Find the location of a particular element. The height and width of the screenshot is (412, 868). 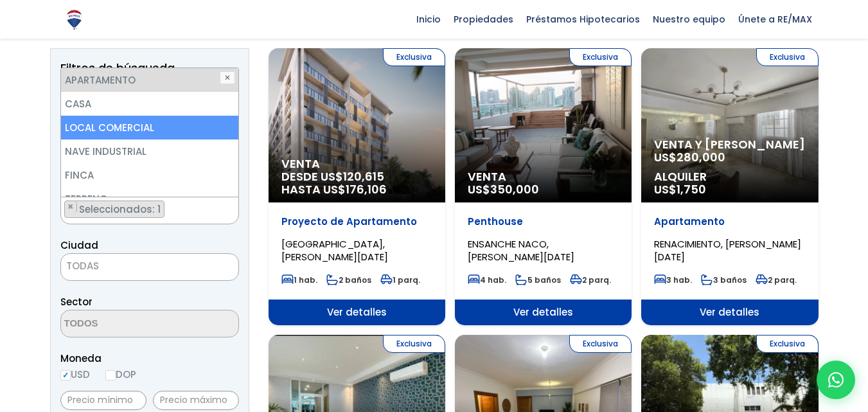

span: Únete a RE/MAX is located at coordinates (775, 19).